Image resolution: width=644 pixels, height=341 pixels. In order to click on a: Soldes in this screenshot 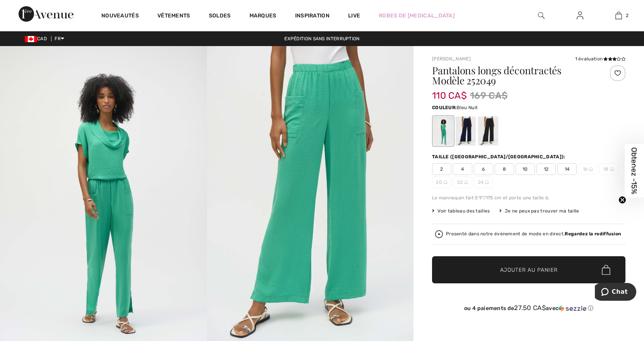, I will do `click(220, 16)`.